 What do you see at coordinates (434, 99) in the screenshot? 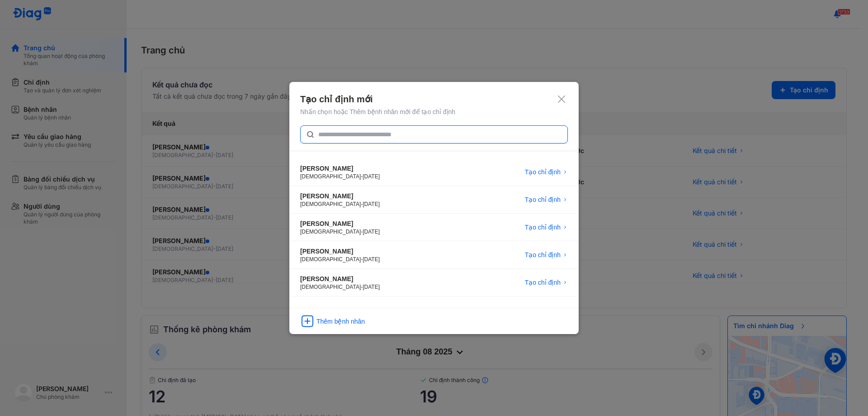
I see `div: Tạo chỉ định mới` at bounding box center [434, 99].